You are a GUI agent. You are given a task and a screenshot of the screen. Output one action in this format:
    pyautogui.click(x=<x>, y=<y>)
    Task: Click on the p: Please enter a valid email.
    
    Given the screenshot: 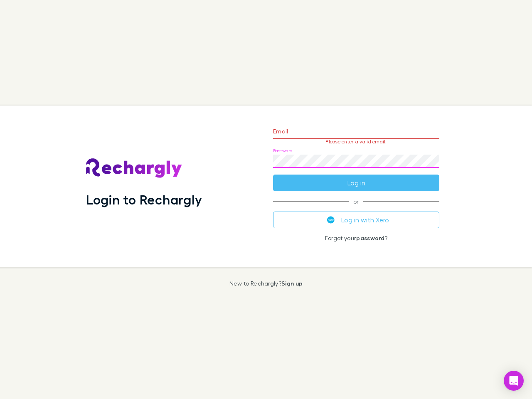 What is the action you would take?
    pyautogui.click(x=357, y=142)
    